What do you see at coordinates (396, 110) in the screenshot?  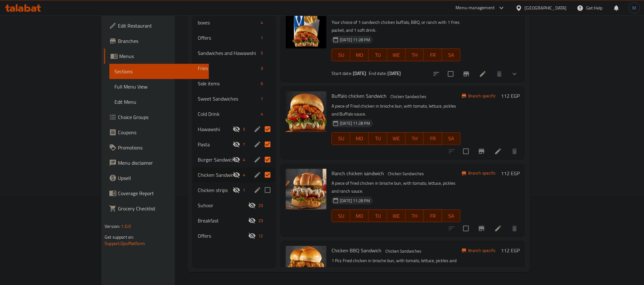 I see `p: A piece of Fried chicken in brioche bun, with tomato, lettuce, pickles and Buffalo sauce.` at bounding box center [396, 110].